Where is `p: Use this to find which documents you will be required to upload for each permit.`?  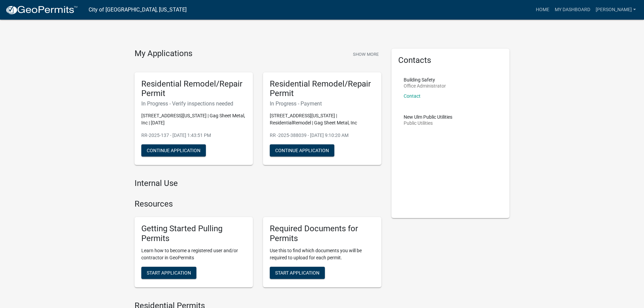 p: Use this to find which documents you will be required to upload for each permit. is located at coordinates (322, 255).